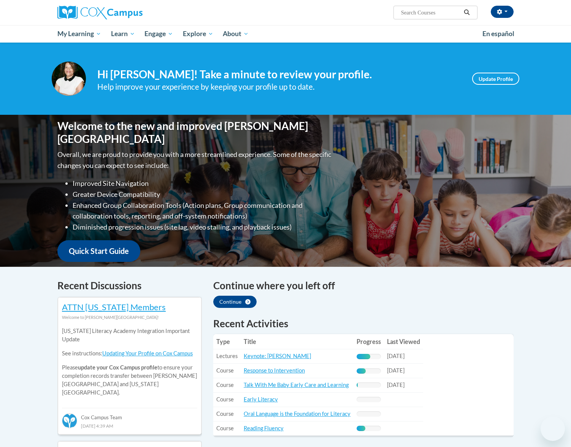 The height and width of the screenshot is (447, 571). Describe the element at coordinates (363, 323) in the screenshot. I see `h1: Recent Activities` at that location.